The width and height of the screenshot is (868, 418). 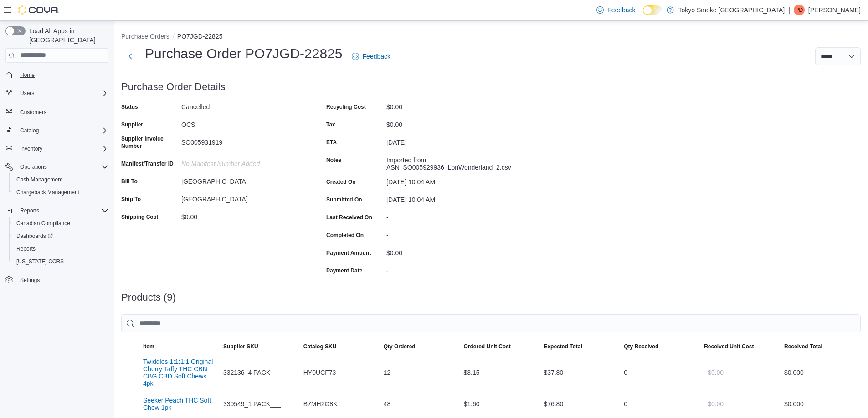 What do you see at coordinates (62, 93) in the screenshot?
I see `span: Users` at bounding box center [62, 93].